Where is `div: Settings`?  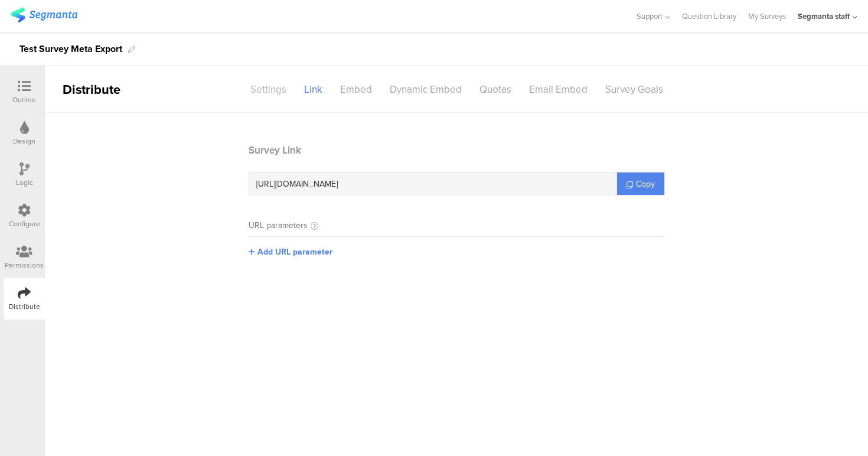
div: Settings is located at coordinates (268, 89).